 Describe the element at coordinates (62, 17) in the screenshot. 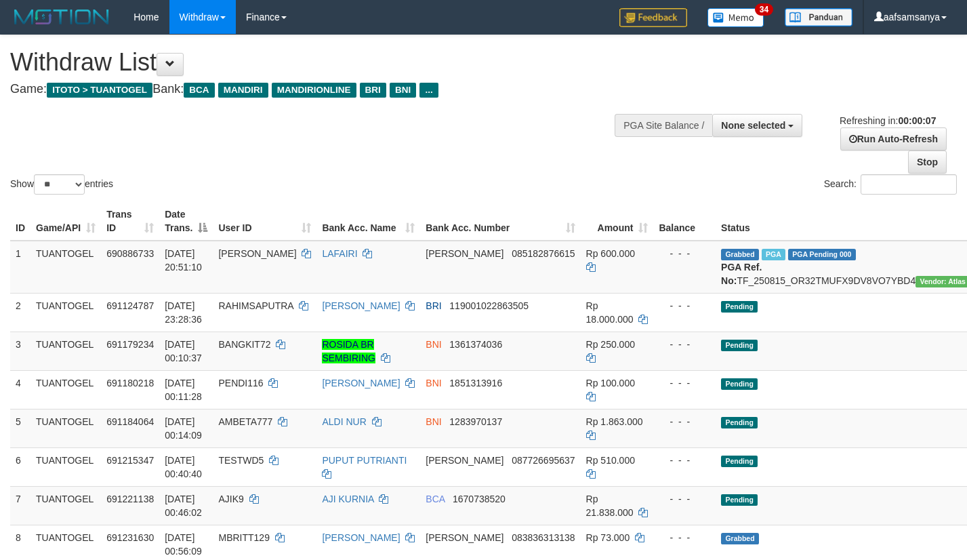

I see `img: MOTION_logo.png` at that location.